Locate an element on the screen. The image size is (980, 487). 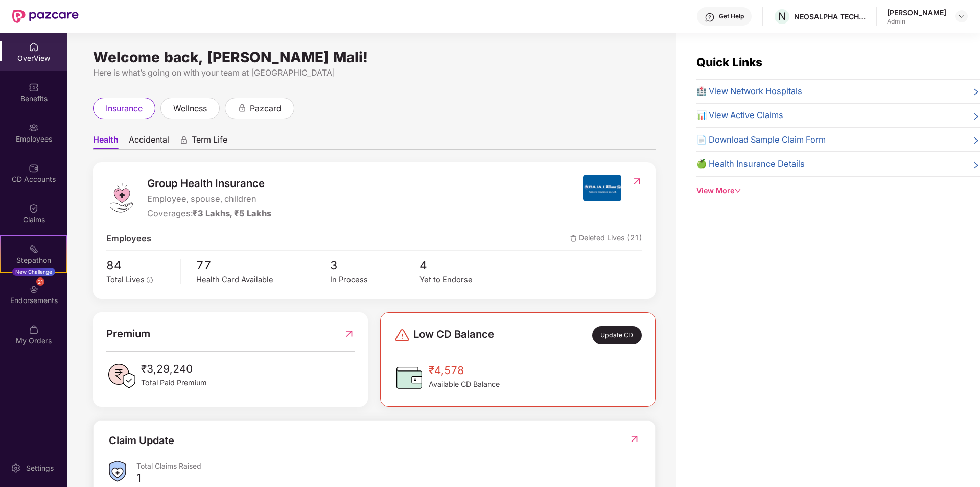
img: svg+xml;base64,PHN2ZyBpZD0iQ0RfQWNjb3VudHMiIGRhdGEtbmFtZT0iQ0QgQWNjb3VudHMiIHhtbG5zPSJodHRwOi8vd3... is located at coordinates (34, 168).